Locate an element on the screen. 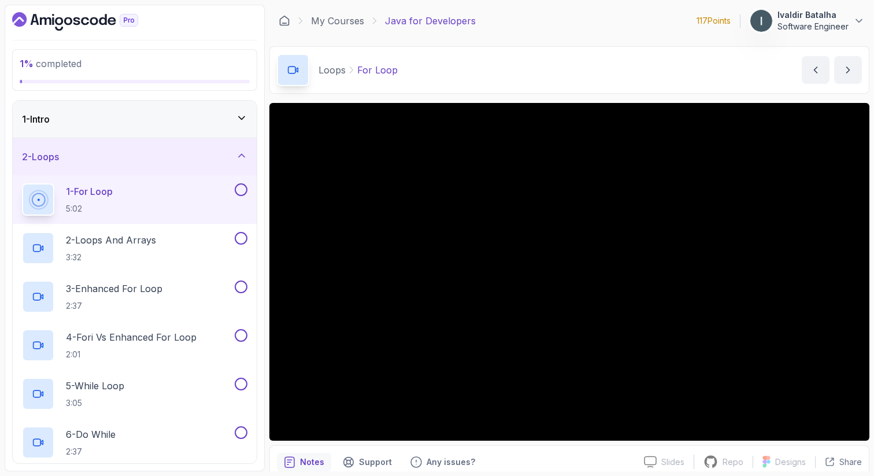  button: 2-Loops And Arrays3:32 is located at coordinates (135, 248).